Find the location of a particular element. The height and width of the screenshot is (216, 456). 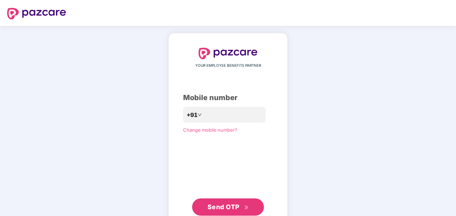

button: Send OTPdouble-right is located at coordinates (228, 207).